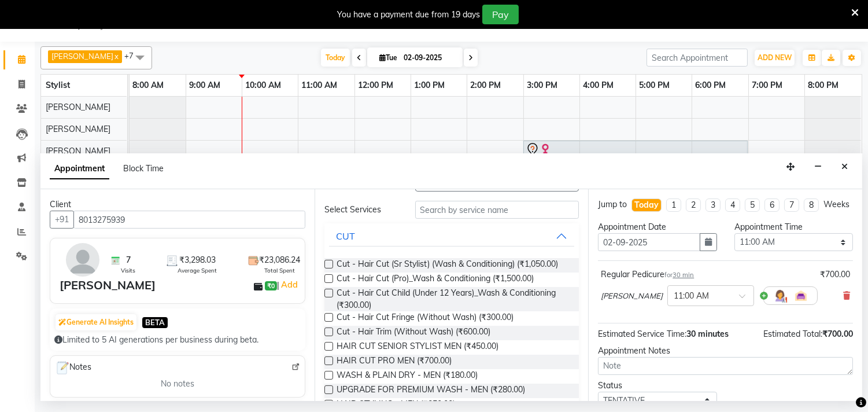 The image size is (868, 412). I want to click on a: 4:00 PM, so click(598, 85).